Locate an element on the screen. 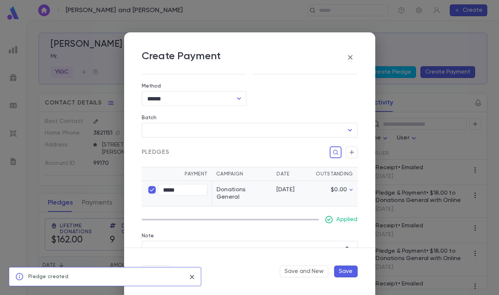 The height and width of the screenshot is (295, 499). td: $0.00 is located at coordinates (333, 193).